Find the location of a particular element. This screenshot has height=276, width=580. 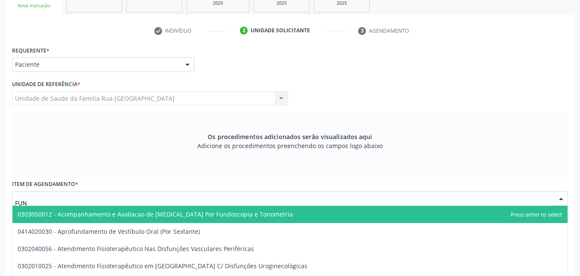

input: Buscar por procedimento is located at coordinates (283, 203).